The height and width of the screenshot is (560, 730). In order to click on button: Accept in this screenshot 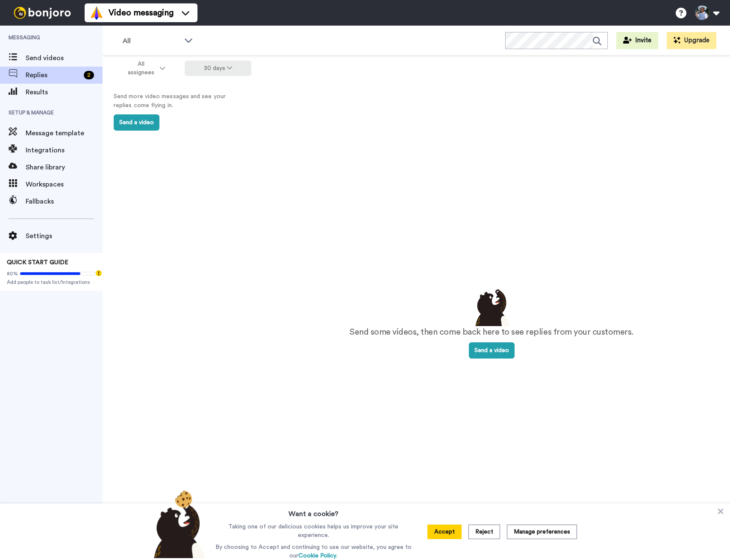, I will do `click(444, 532)`.